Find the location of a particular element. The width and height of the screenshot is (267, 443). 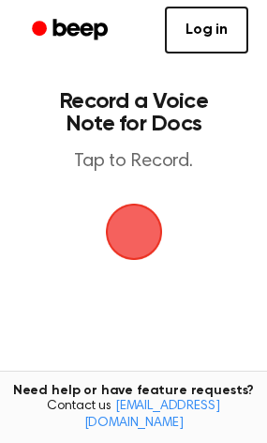

a: Beep is located at coordinates (71, 30).